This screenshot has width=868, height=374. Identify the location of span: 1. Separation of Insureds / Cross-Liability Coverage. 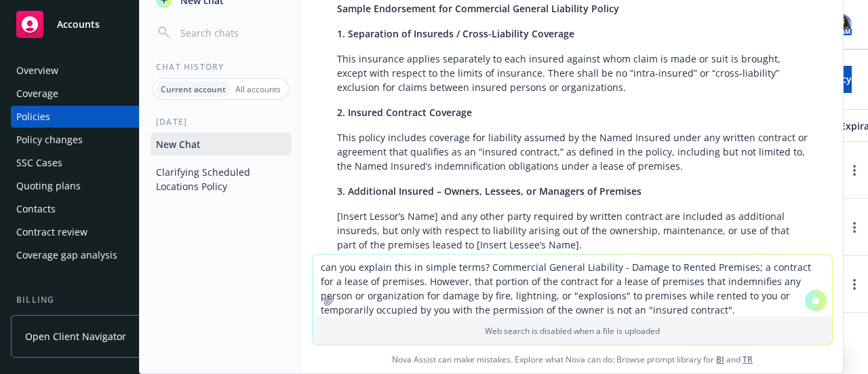
(455, 33).